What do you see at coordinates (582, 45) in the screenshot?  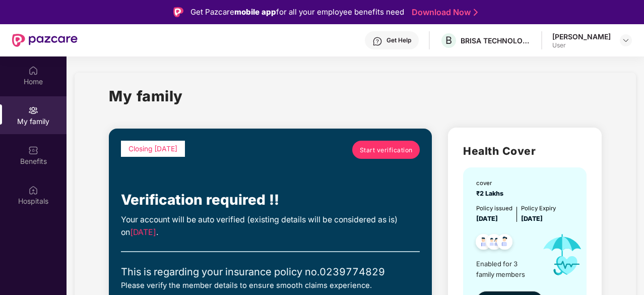 I see `div: User` at bounding box center [582, 45].